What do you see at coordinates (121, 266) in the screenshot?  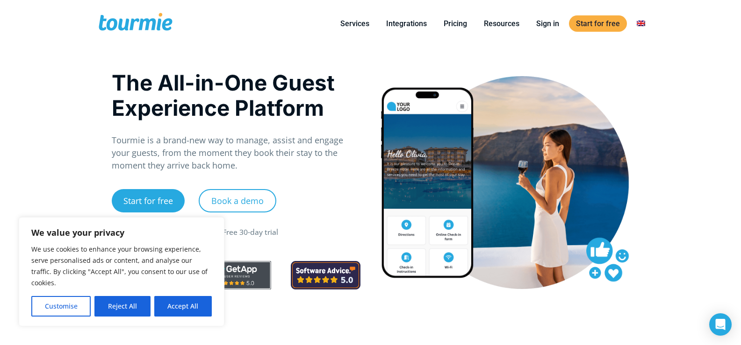 I see `p: We use cookies to enhance your browsing experience, serve personalised ads or content, and analys...` at bounding box center [121, 266].